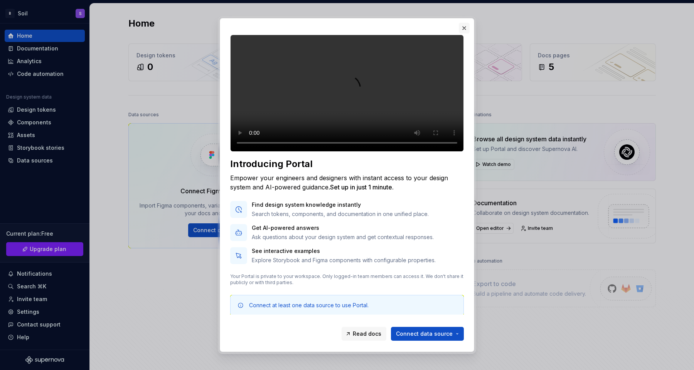 Image resolution: width=694 pixels, height=370 pixels. What do you see at coordinates (343, 237) in the screenshot?
I see `p: Ask questions about your design system and get contextual responses.` at bounding box center [343, 237].